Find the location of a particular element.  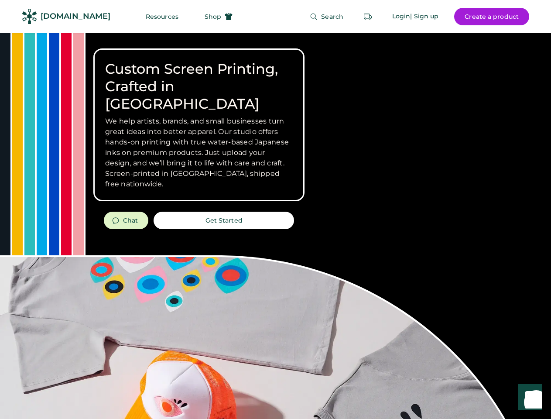

button: Create a product is located at coordinates (492, 17).